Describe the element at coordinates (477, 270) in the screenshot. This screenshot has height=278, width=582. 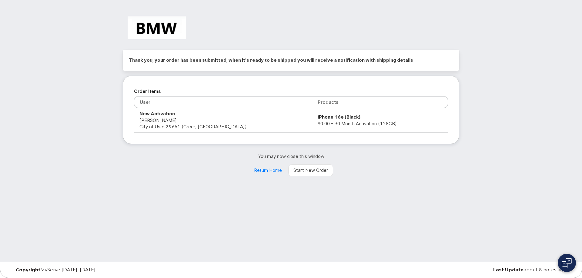
I see `div: about 6 hours ago` at that location.